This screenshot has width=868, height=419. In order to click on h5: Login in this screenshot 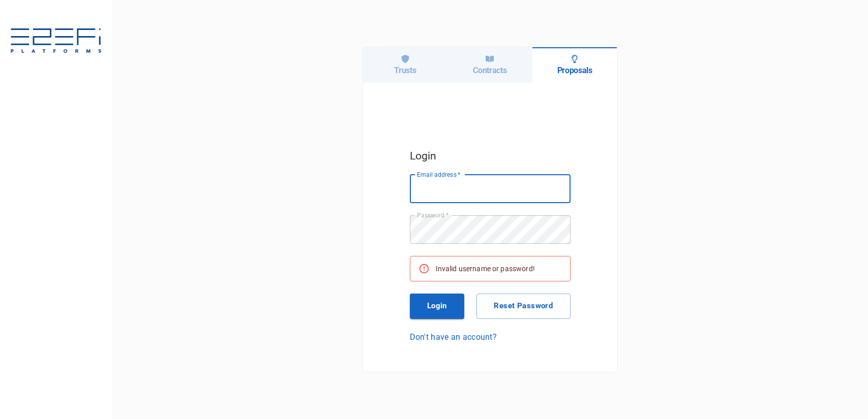, I will do `click(490, 156)`.